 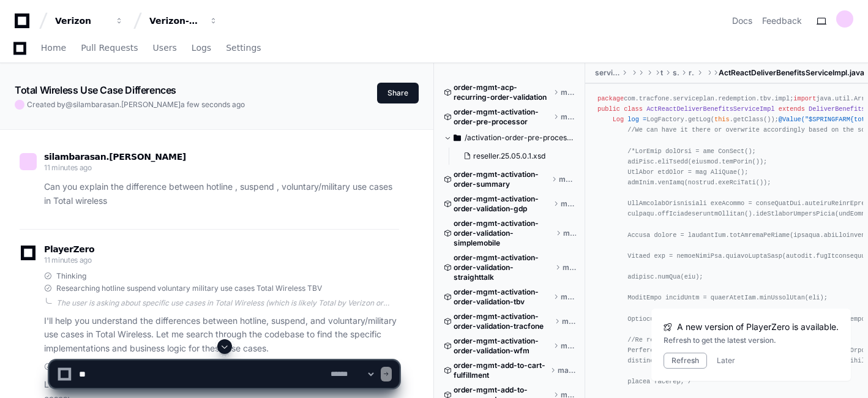 What do you see at coordinates (502, 92) in the screenshot?
I see `span: order-mgmt-acp-recurring-order-validation` at bounding box center [502, 92].